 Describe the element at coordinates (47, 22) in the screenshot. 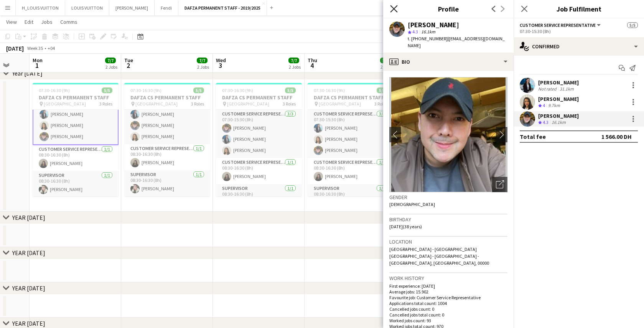

I see `span: Jobs` at that location.